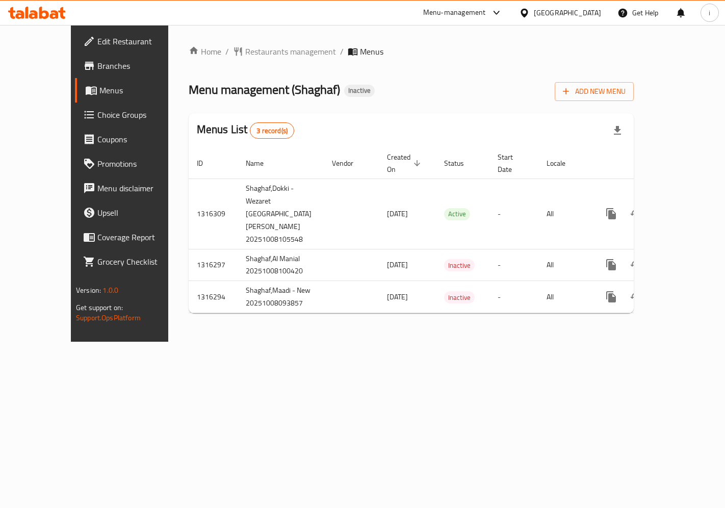 Image resolution: width=725 pixels, height=508 pixels. What do you see at coordinates (349, 163) in the screenshot?
I see `span: Vendor` at bounding box center [349, 163].